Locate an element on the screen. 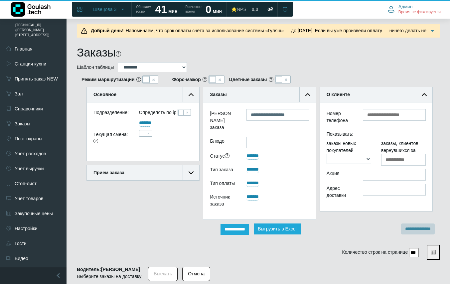  button: Админ Время не фиксируется is located at coordinates (414, 9).